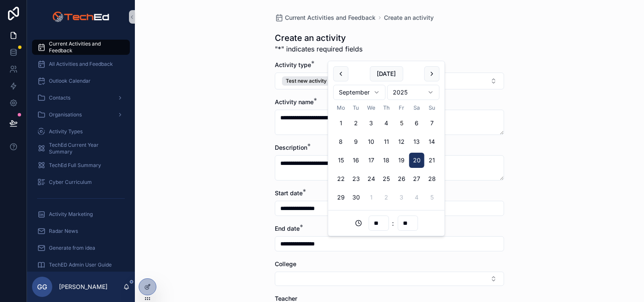  Describe the element at coordinates (81, 98) in the screenshot. I see `a: Contacts` at that location.